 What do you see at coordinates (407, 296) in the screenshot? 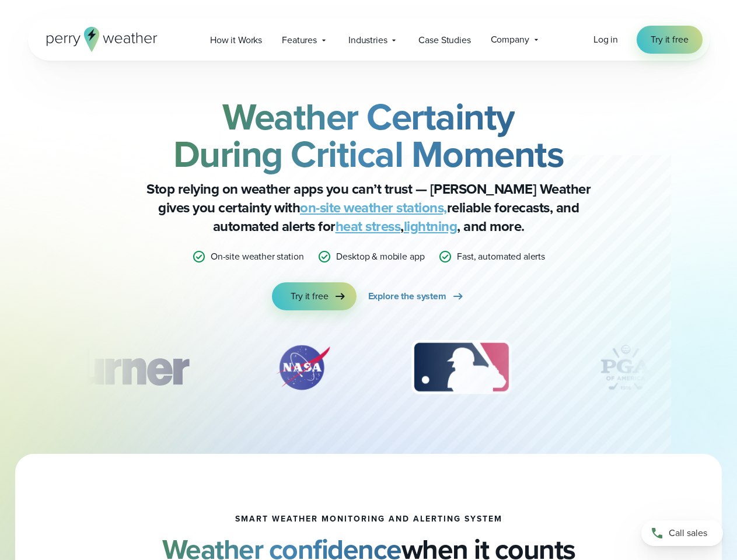
I see `span: Explore the system` at bounding box center [407, 296].